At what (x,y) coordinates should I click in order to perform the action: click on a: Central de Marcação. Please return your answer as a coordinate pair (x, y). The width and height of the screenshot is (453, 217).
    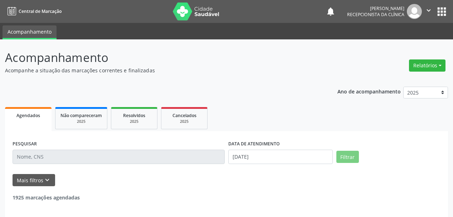
    Looking at the image, I should click on (33, 11).